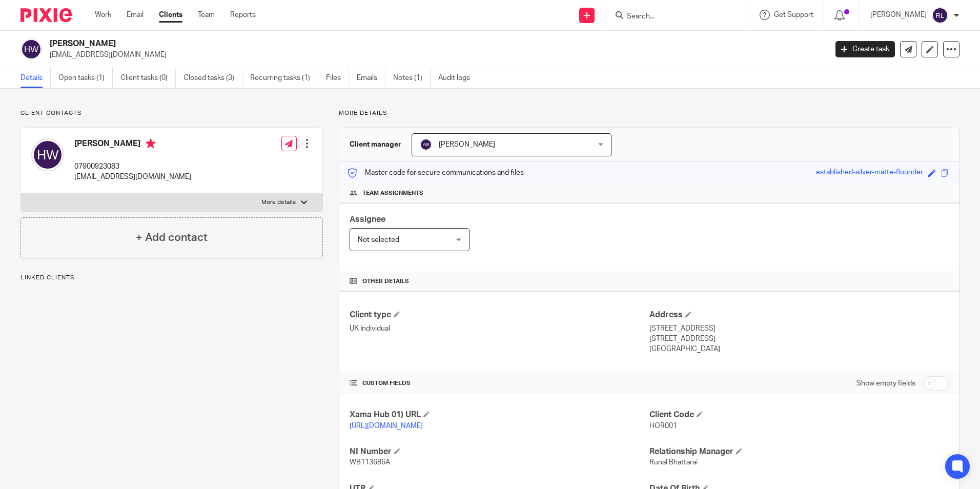 This screenshot has height=489, width=980. What do you see at coordinates (368, 220) in the screenshot?
I see `span: Assignee` at bounding box center [368, 220].